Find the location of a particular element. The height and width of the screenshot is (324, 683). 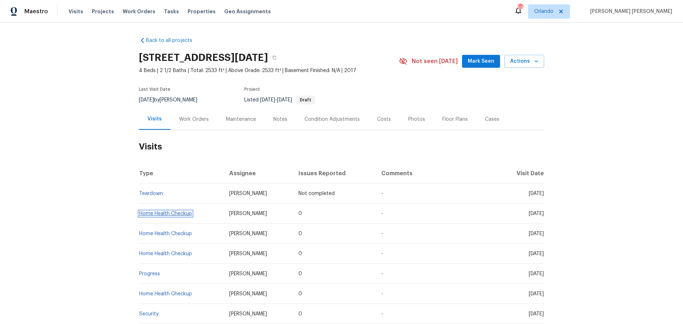

div: Floor Plans is located at coordinates (455, 120).